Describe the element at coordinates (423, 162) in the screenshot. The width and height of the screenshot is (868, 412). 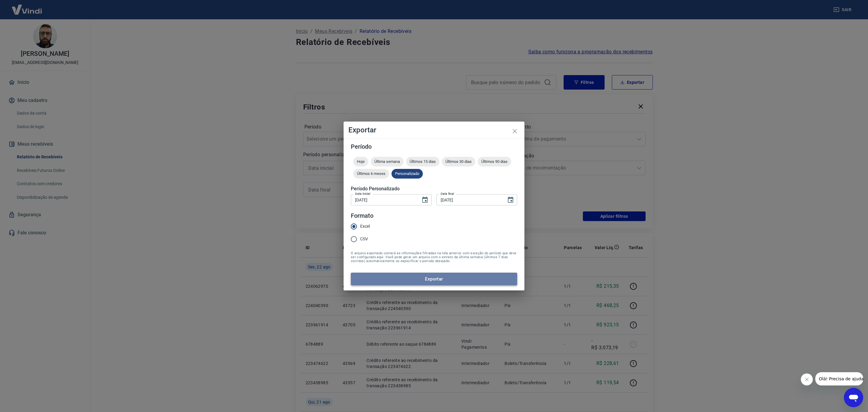
I see `span: Últimos 15 dias` at that location.